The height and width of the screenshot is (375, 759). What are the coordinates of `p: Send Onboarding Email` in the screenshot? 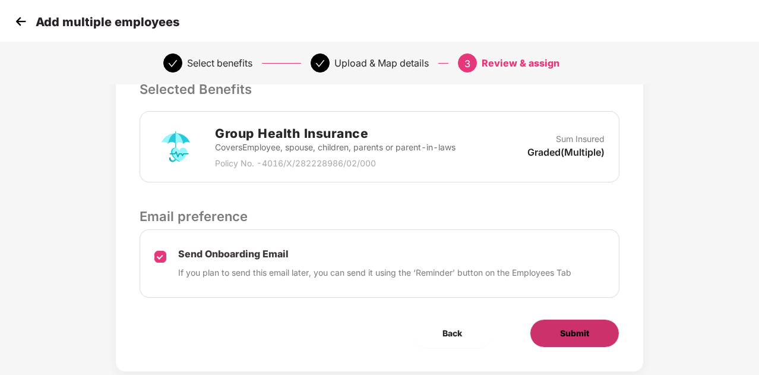 It's located at (375, 254).